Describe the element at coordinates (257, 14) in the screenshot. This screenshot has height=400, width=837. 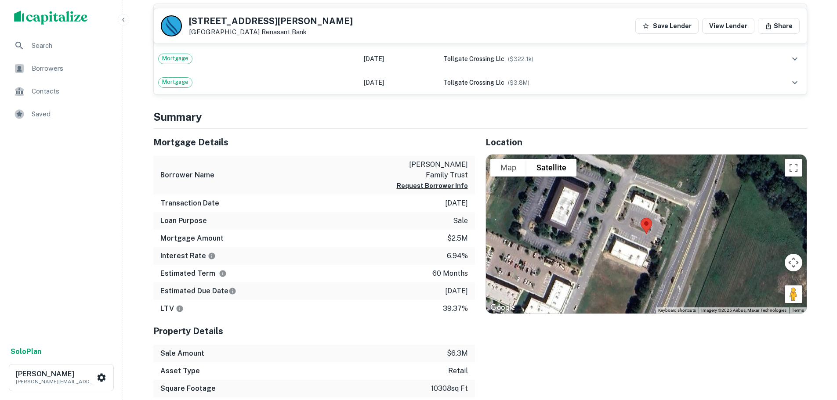
I see `th: Type` at that location.